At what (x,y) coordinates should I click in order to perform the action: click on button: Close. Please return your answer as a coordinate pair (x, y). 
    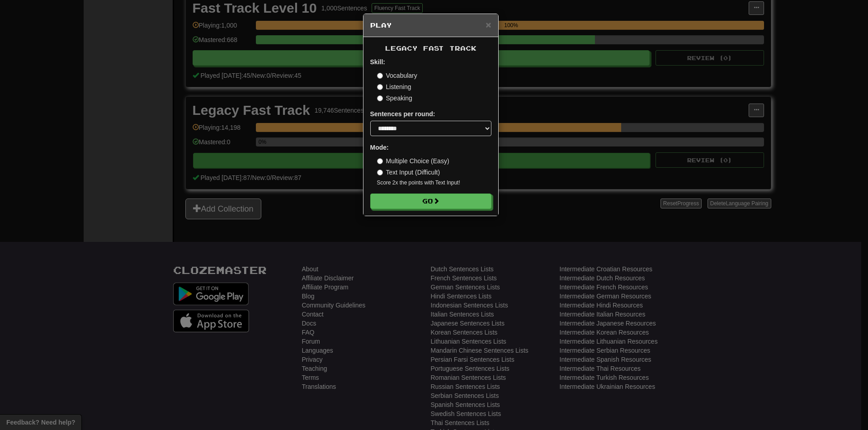
    Looking at the image, I should click on (488, 24).